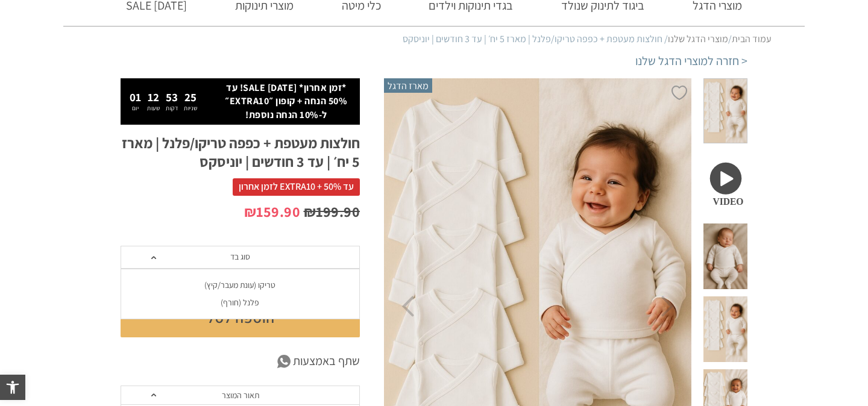 This screenshot has width=868, height=406. I want to click on nav: Breadcrumb, so click(434, 39).